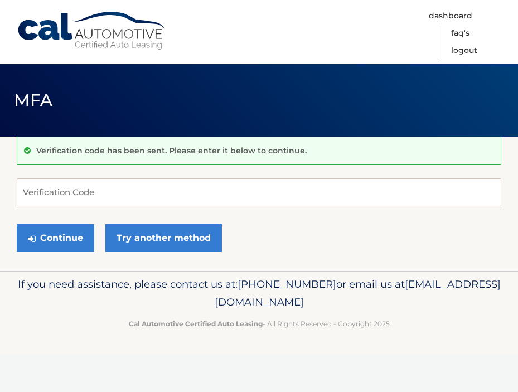 This screenshot has height=392, width=518. Describe the element at coordinates (460, 33) in the screenshot. I see `a: FAQ's` at that location.